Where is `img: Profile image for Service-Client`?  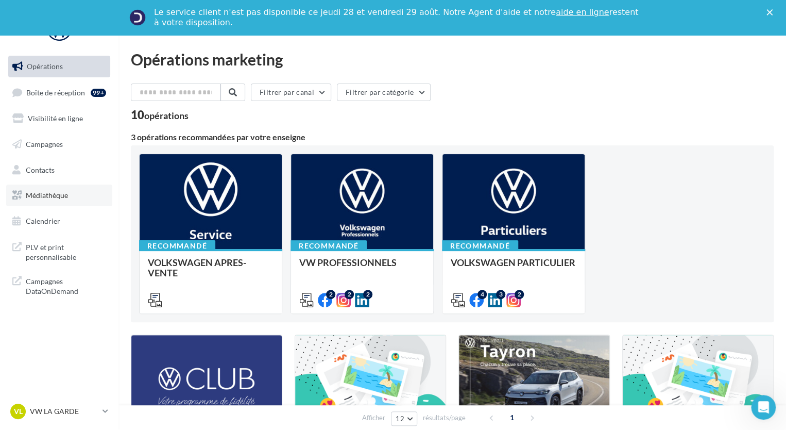
img: Profile image for Service-Client is located at coordinates (138, 18).